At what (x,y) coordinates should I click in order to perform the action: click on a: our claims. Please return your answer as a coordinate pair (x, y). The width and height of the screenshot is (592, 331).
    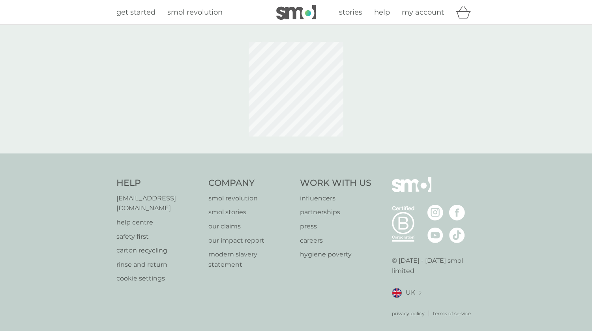
    Looking at the image, I should click on (250, 226).